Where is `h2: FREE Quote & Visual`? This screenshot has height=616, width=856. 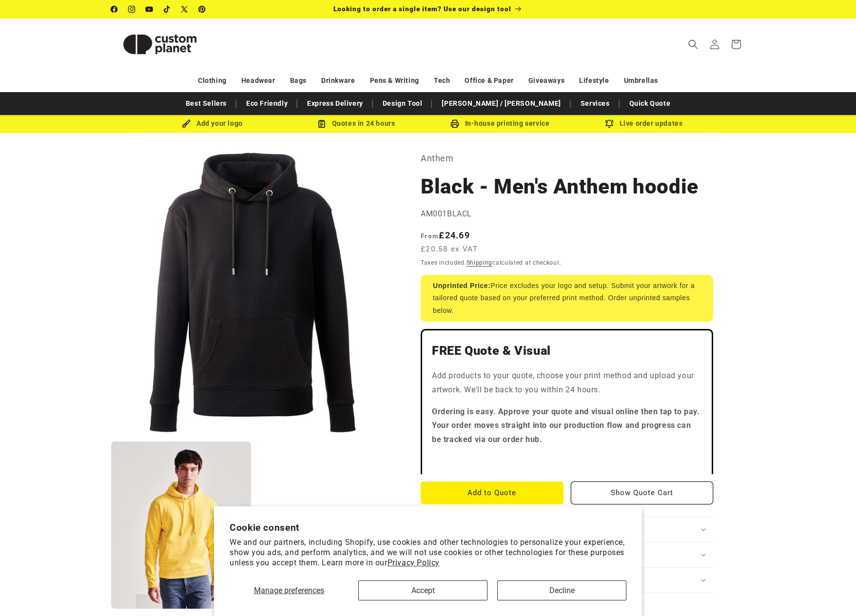 h2: FREE Quote & Visual is located at coordinates (567, 351).